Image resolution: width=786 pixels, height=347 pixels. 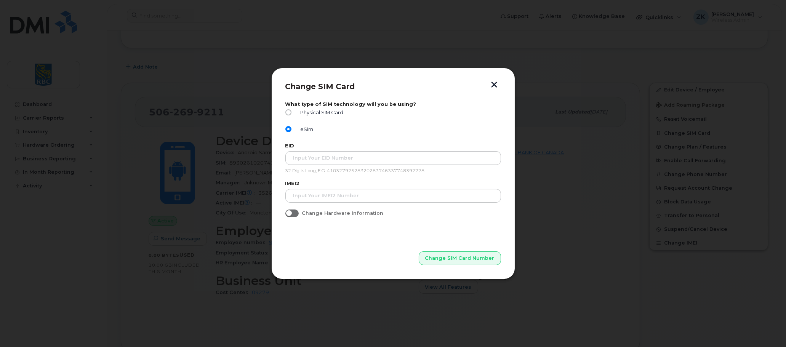 What do you see at coordinates (343, 213) in the screenshot?
I see `span: Change Hardware Information` at bounding box center [343, 213].